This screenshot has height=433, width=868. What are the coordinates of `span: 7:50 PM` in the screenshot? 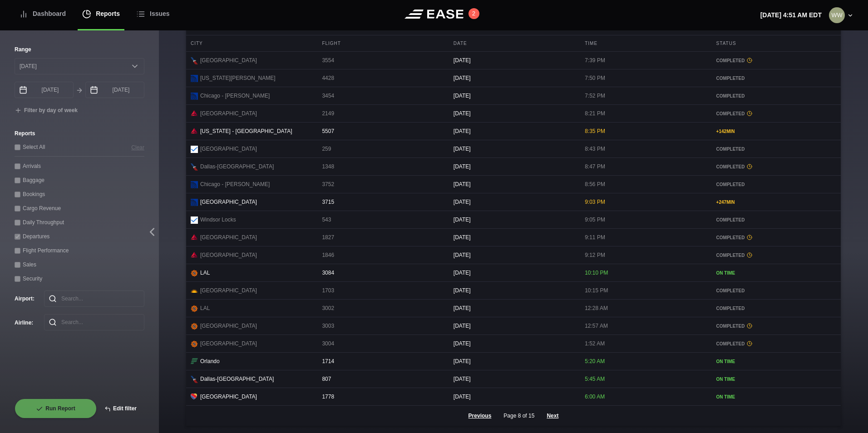 It's located at (594, 78).